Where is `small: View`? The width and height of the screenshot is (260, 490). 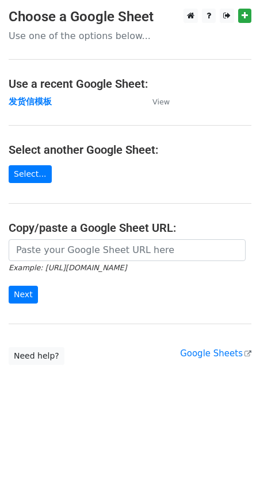
small: View is located at coordinates (161, 102).